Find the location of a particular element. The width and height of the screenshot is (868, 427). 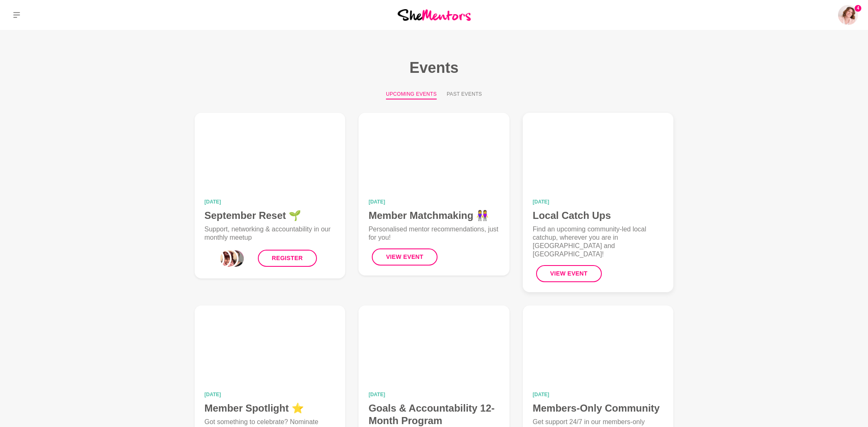

div: 0_Mariana Queiroz is located at coordinates (215, 258).